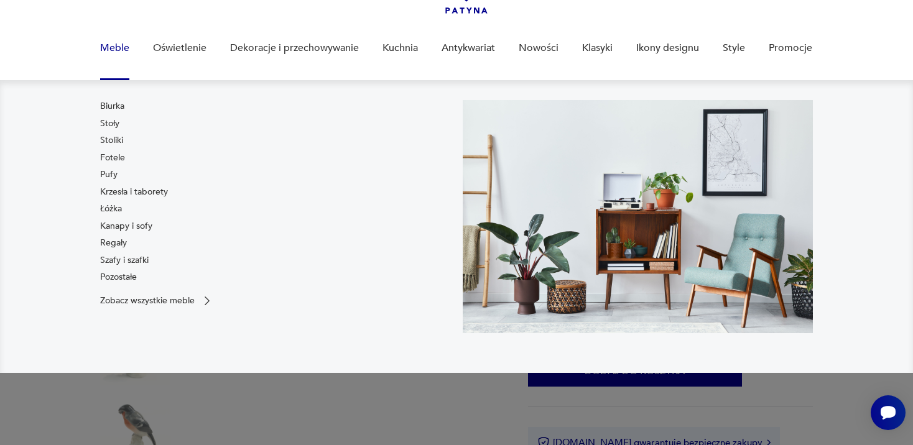  I want to click on a: Meble, so click(114, 48).